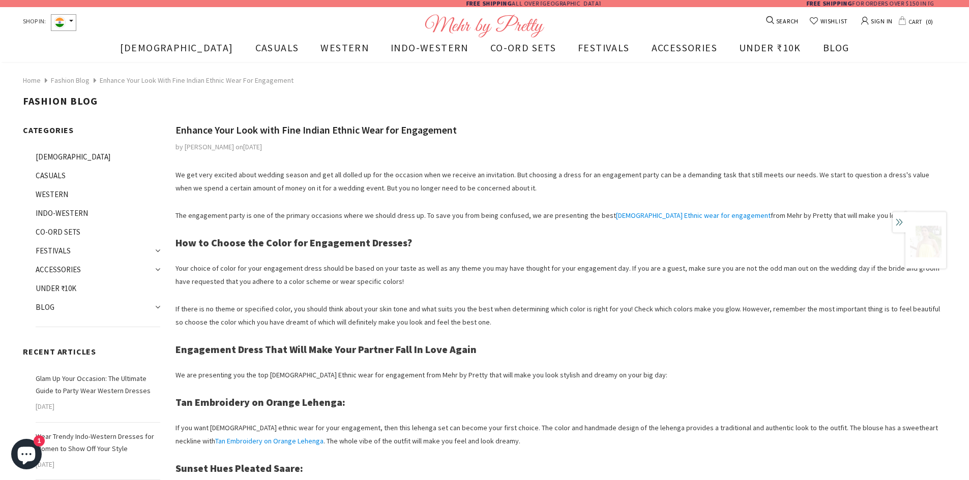 The image size is (969, 480). What do you see at coordinates (249, 147) in the screenshot?
I see `span: on` at bounding box center [249, 147].